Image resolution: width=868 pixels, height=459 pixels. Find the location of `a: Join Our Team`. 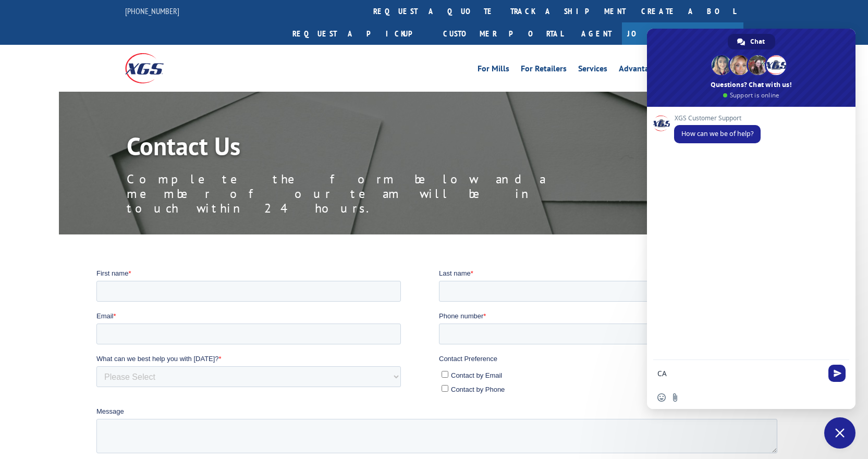

a: Join Our Team is located at coordinates (683, 33).